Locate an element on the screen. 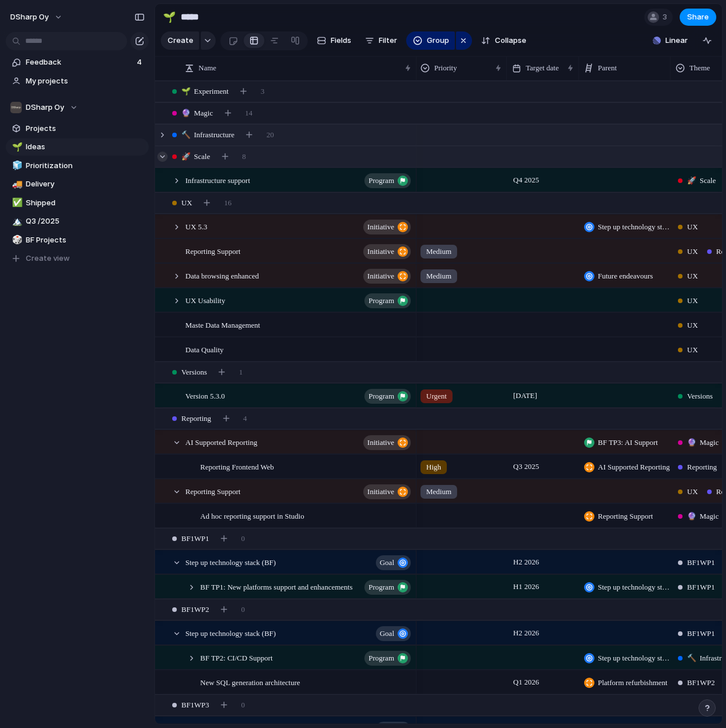 The width and height of the screenshot is (726, 728). span: High is located at coordinates (434, 467).